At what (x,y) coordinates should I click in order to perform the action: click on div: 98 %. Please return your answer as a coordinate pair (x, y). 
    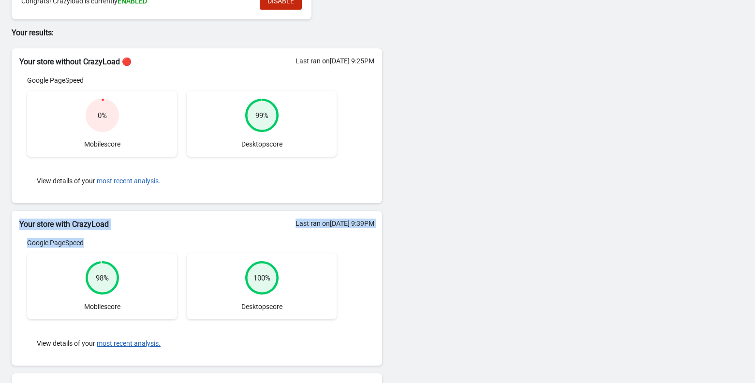
    Looking at the image, I should click on (102, 278).